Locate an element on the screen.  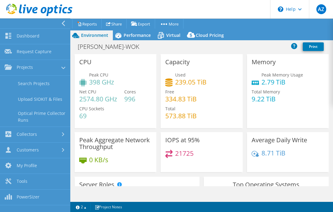
h3: Memory is located at coordinates (263, 62).